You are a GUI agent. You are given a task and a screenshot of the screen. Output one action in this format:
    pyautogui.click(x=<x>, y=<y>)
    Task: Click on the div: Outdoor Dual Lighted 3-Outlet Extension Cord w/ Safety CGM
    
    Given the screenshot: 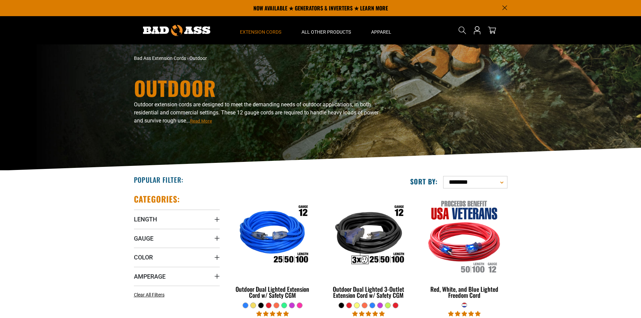 What is the action you would take?
    pyautogui.click(x=368, y=292)
    